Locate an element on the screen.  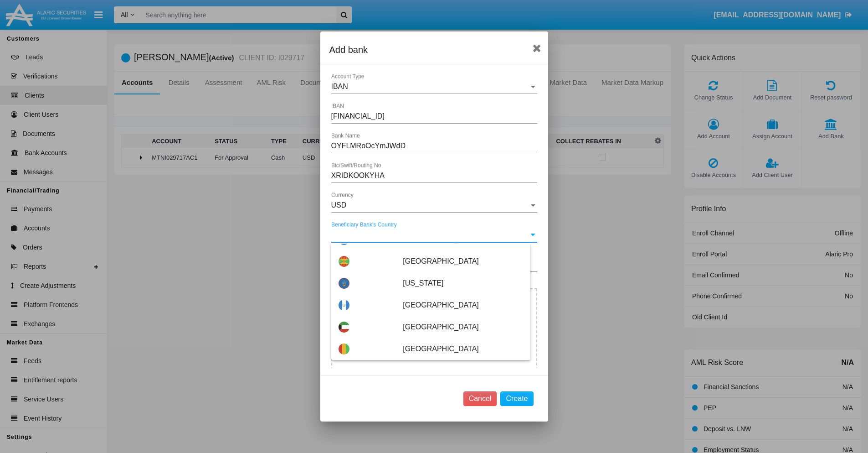
span: IBAN is located at coordinates (339, 86).